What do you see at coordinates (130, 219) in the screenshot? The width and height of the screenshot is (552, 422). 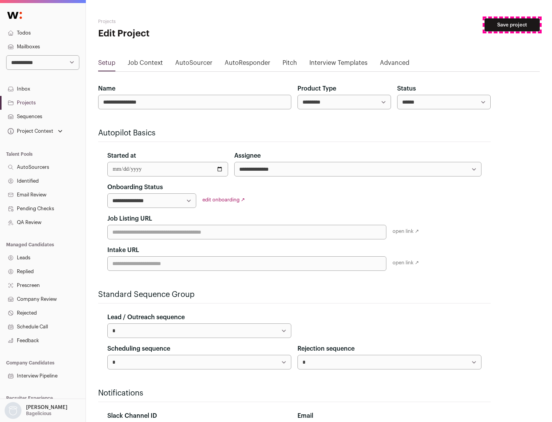 I see `label: Job Listing URL` at bounding box center [130, 219].